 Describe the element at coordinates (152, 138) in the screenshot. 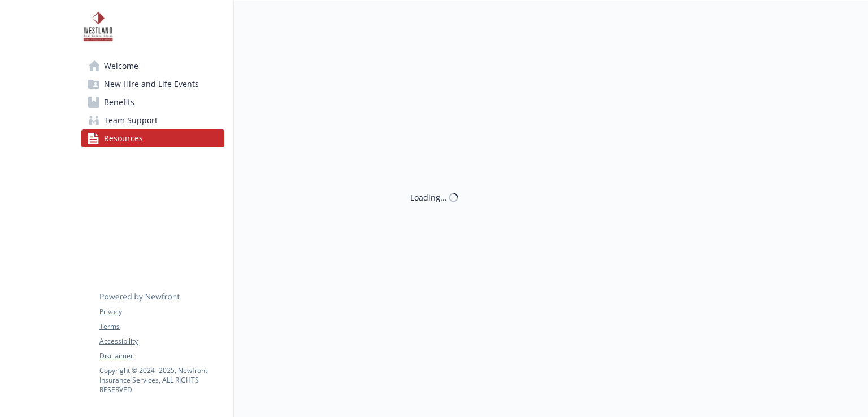

I see `a: Resources` at that location.